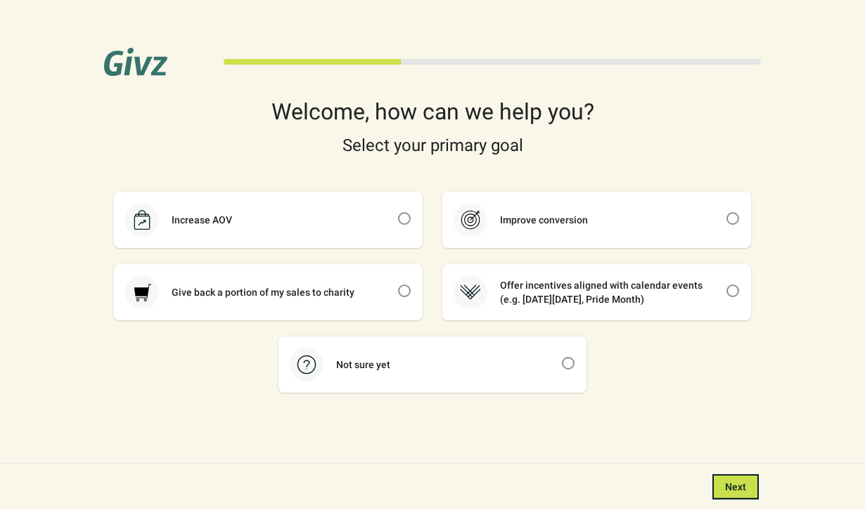 This screenshot has width=865, height=510. What do you see at coordinates (735, 487) in the screenshot?
I see `button: Next` at bounding box center [735, 487].